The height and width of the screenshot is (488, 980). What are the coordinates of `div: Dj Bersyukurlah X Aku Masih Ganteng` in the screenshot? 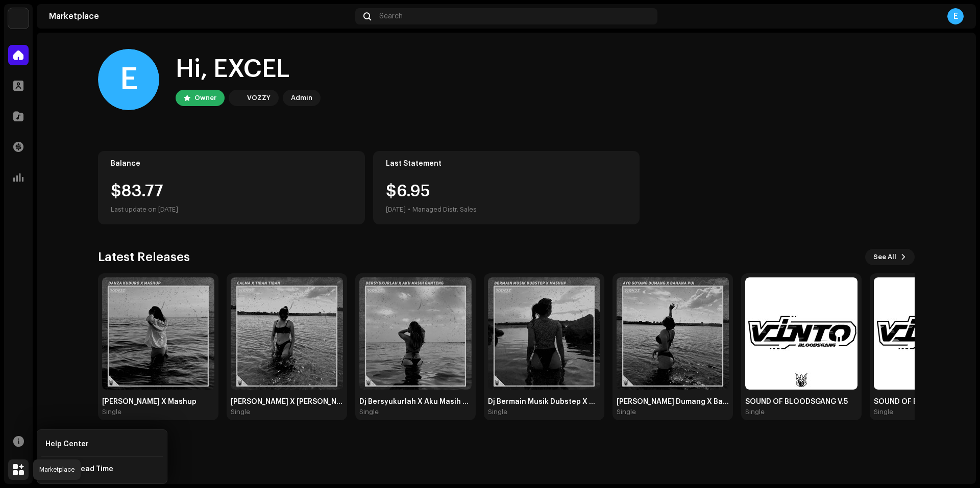 It's located at (416, 402).